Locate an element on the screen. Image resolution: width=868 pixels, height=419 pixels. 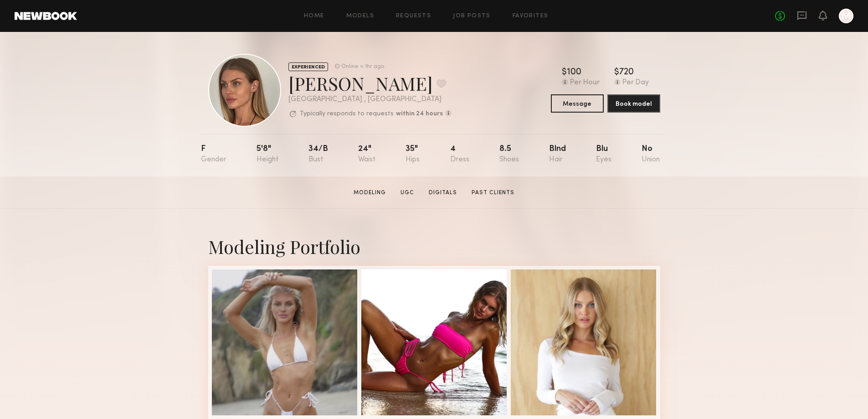
a: UGC is located at coordinates (408, 193).